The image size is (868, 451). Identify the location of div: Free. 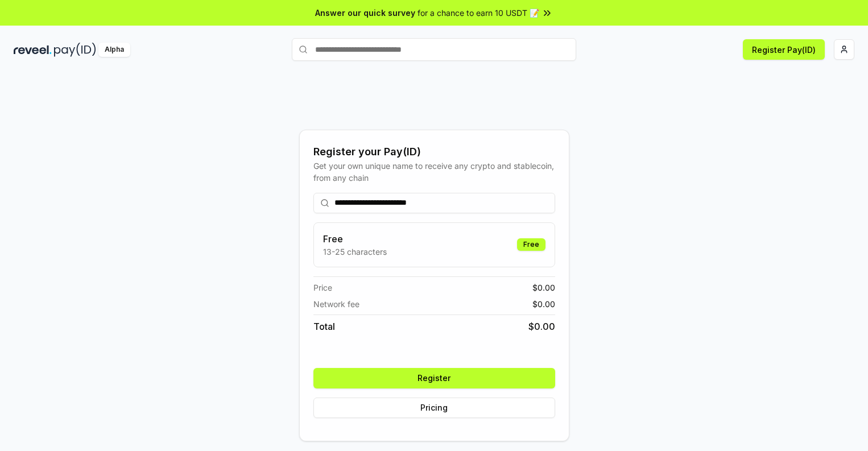
(531, 244).